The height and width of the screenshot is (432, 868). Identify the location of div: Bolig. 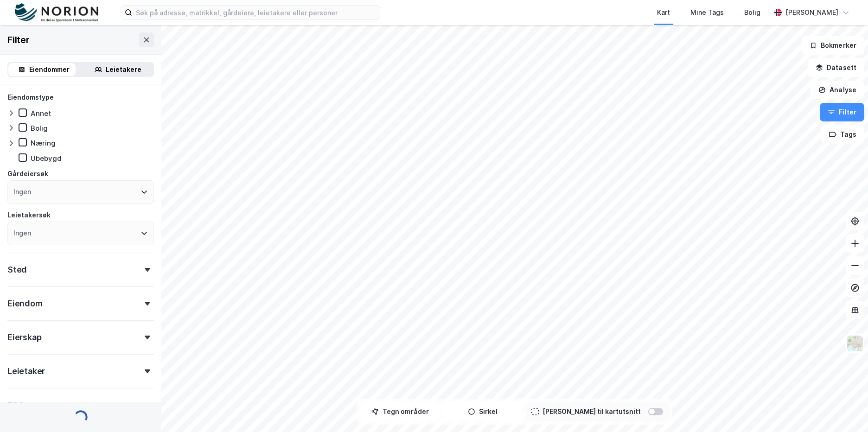
(753, 12).